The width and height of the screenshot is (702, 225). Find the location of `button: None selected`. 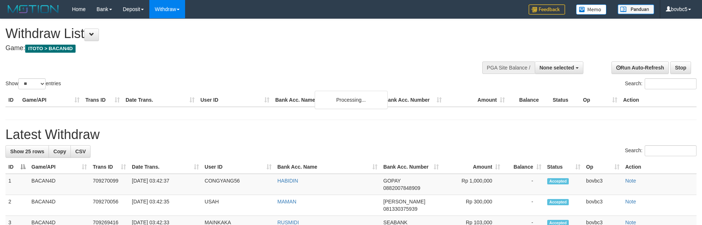

button: None selected is located at coordinates (559, 68).